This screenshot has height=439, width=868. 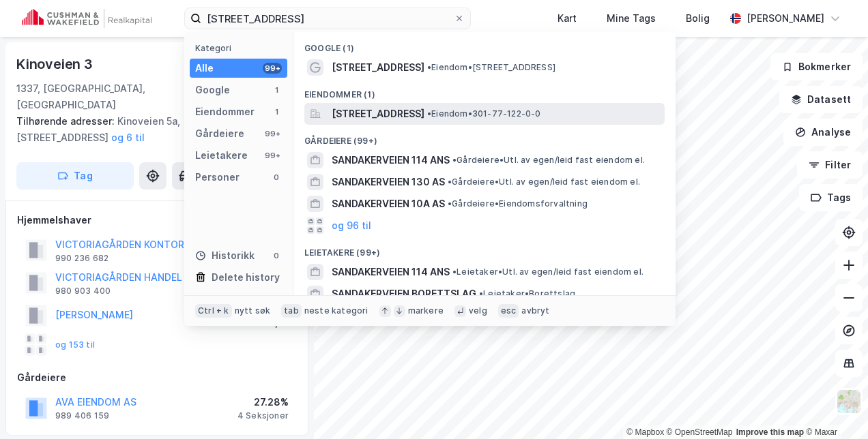 What do you see at coordinates (834, 407) in the screenshot?
I see `div: Kontrollprogram for chat` at bounding box center [834, 407].